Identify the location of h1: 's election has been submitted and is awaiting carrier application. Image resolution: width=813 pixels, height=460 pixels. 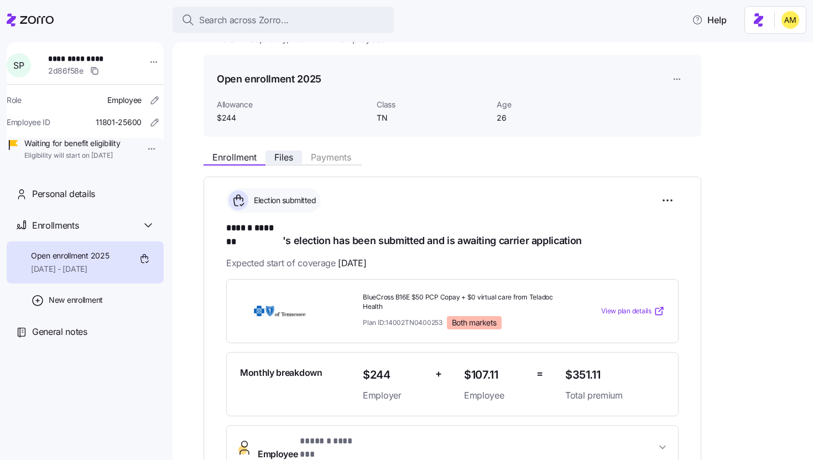
(453, 234).